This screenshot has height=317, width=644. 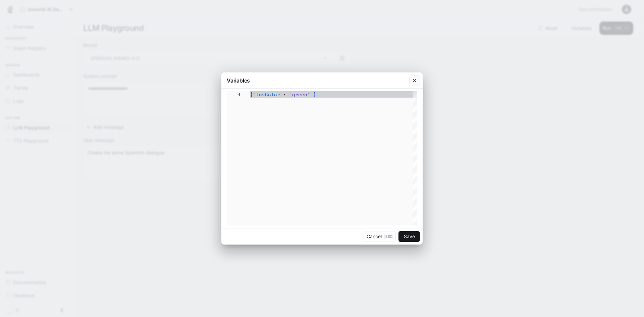 I want to click on button: Save, so click(x=409, y=236).